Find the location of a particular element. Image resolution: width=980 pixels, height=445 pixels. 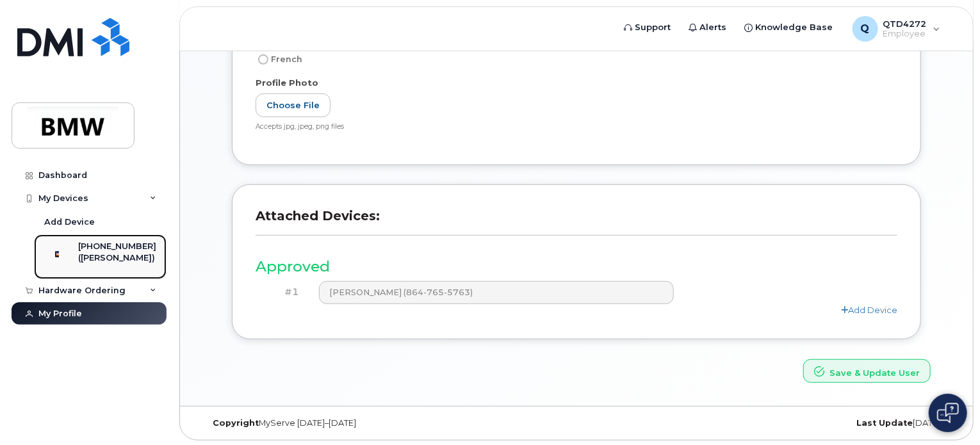

strong: Last Update is located at coordinates (884, 422).